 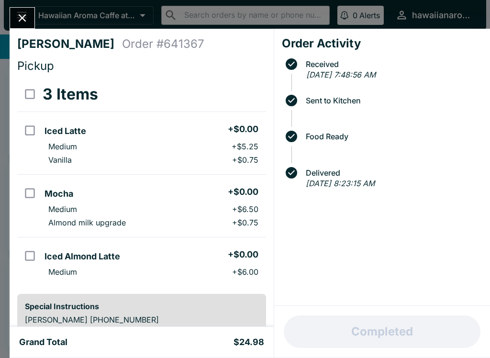 I want to click on h5: Iced Latte, so click(x=65, y=131).